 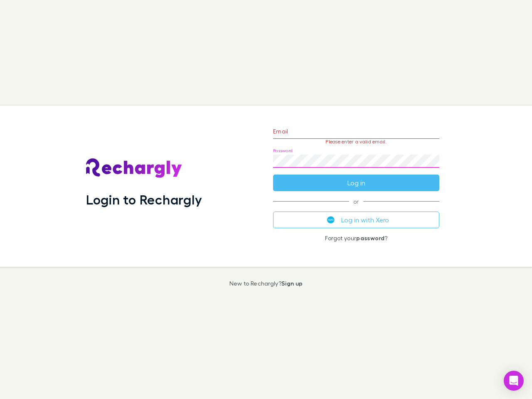 I want to click on h1: Login to Rechargly, so click(x=144, y=200).